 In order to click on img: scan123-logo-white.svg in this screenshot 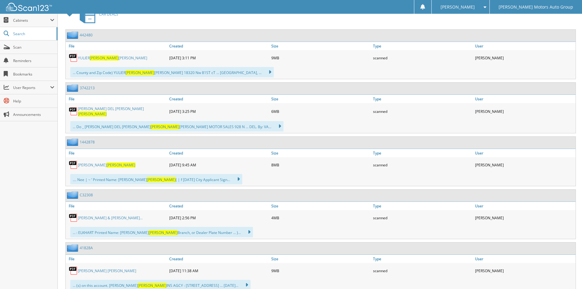, I will do `click(29, 7)`.